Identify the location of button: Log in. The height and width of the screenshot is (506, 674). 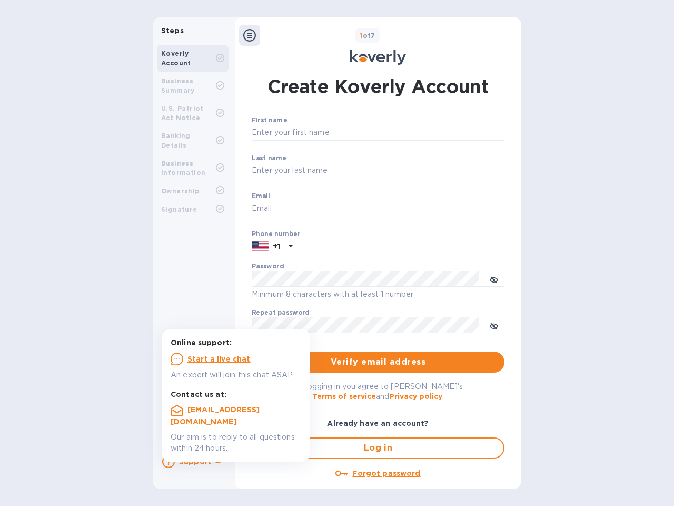
(378, 448).